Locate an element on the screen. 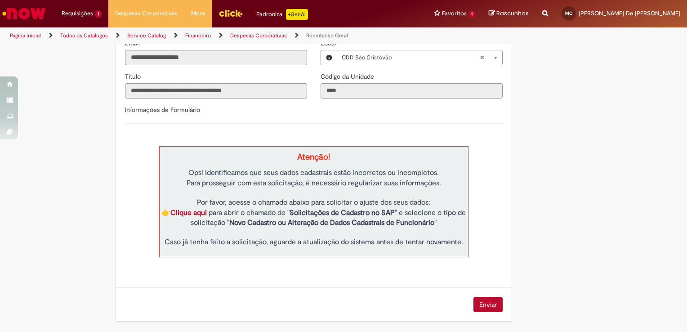  abbr: Limpar campo Local is located at coordinates (482, 58).